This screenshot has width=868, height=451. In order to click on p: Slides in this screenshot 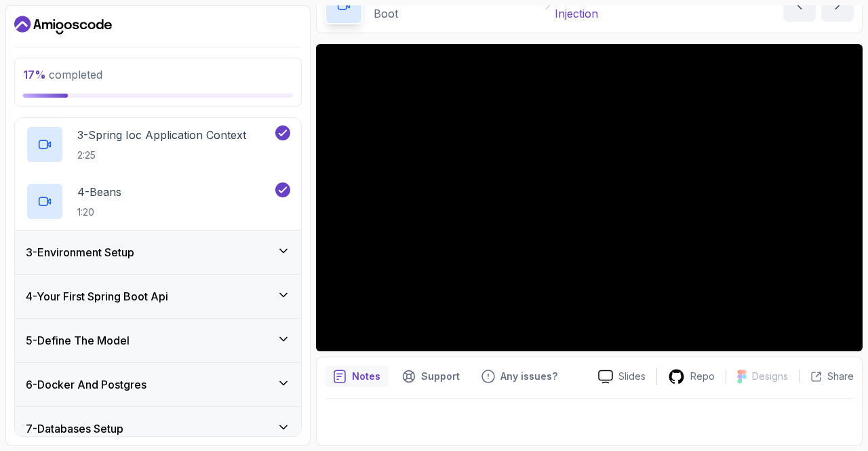, I will do `click(632, 376)`.